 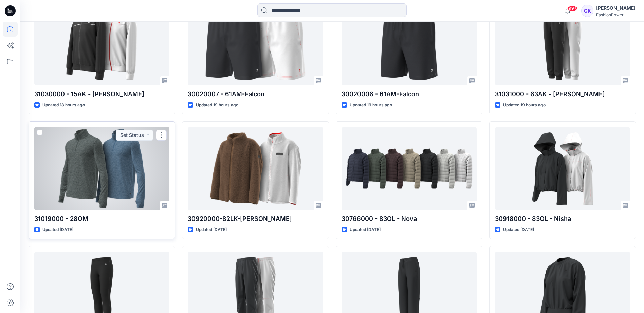 I want to click on span: 99+, so click(x=572, y=9).